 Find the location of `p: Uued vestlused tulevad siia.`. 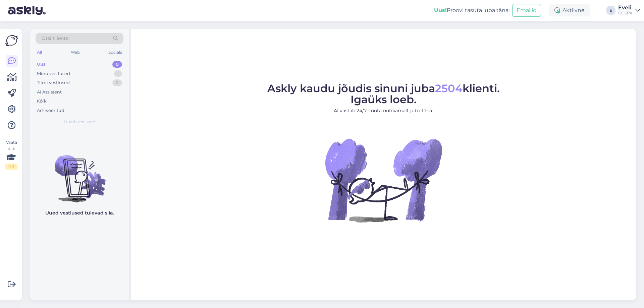

p: Uued vestlused tulevad siia. is located at coordinates (80, 213).